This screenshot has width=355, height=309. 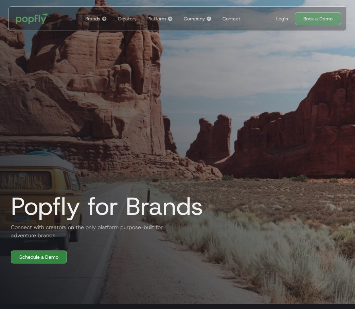 What do you see at coordinates (282, 19) in the screenshot?
I see `a: Login` at bounding box center [282, 19].